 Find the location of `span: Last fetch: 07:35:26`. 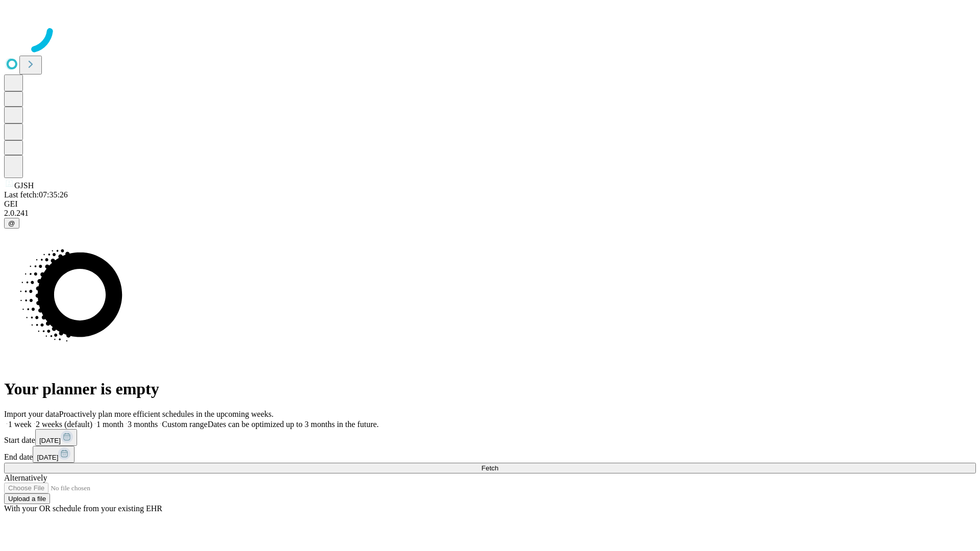

span: Last fetch: 07:35:26 is located at coordinates (35, 195).